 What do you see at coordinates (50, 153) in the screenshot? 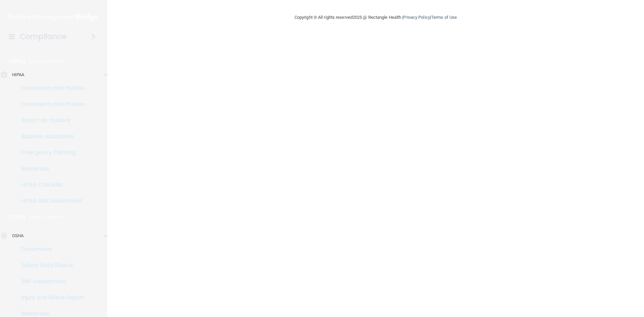
I see `p: Emergency Planning` at bounding box center [50, 153].